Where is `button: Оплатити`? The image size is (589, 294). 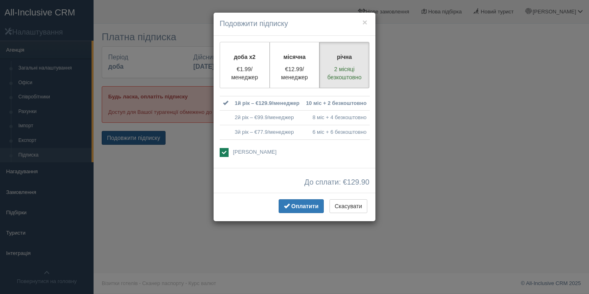 button: Оплатити is located at coordinates (301, 206).